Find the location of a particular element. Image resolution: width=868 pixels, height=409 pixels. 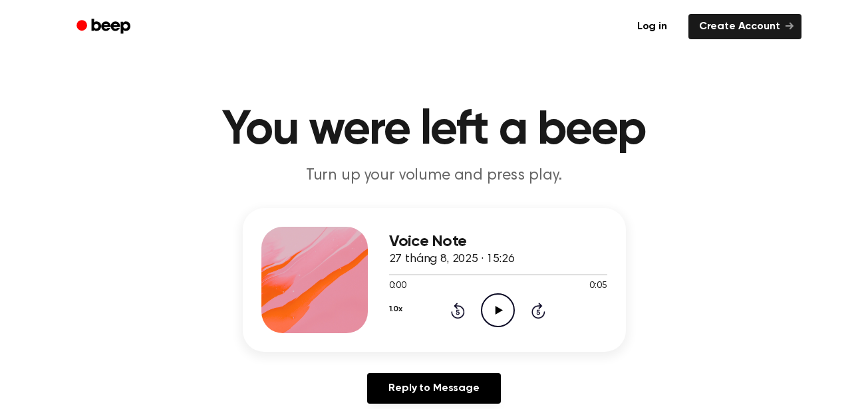

a: Beep is located at coordinates (104, 26).